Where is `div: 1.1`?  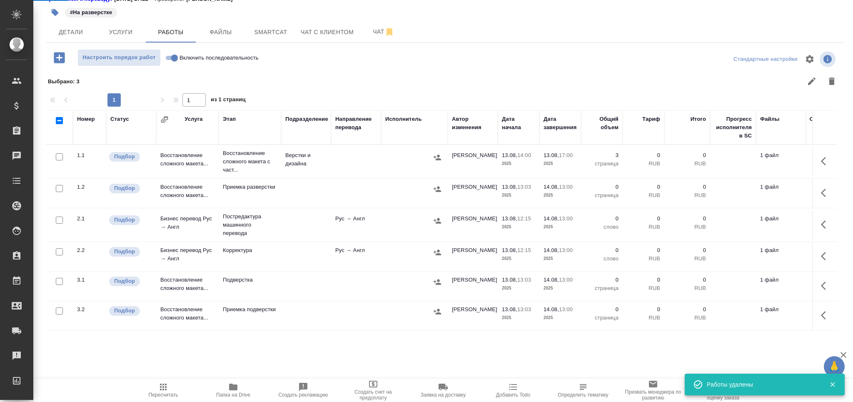
div: 1.1 is located at coordinates (90, 155).